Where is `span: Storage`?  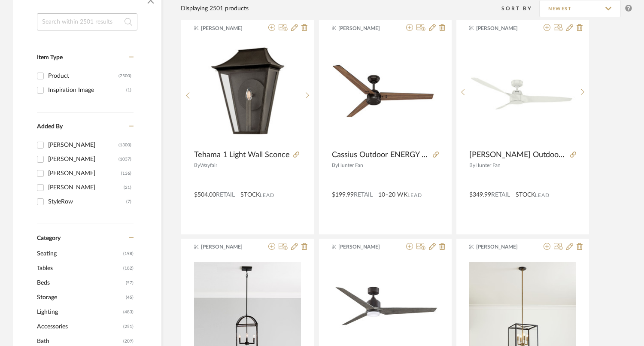
span: Storage is located at coordinates (80, 298).